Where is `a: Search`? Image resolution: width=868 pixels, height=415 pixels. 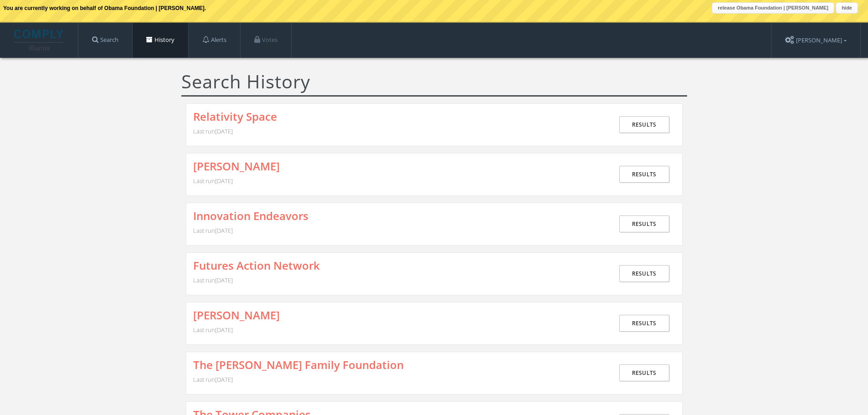 a: Search is located at coordinates (106, 40).